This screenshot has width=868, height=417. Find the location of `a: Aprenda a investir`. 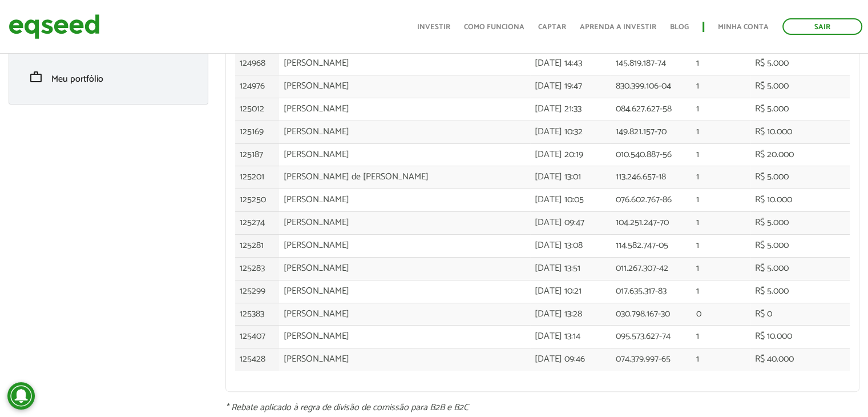

a: Aprenda a investir is located at coordinates (618, 27).